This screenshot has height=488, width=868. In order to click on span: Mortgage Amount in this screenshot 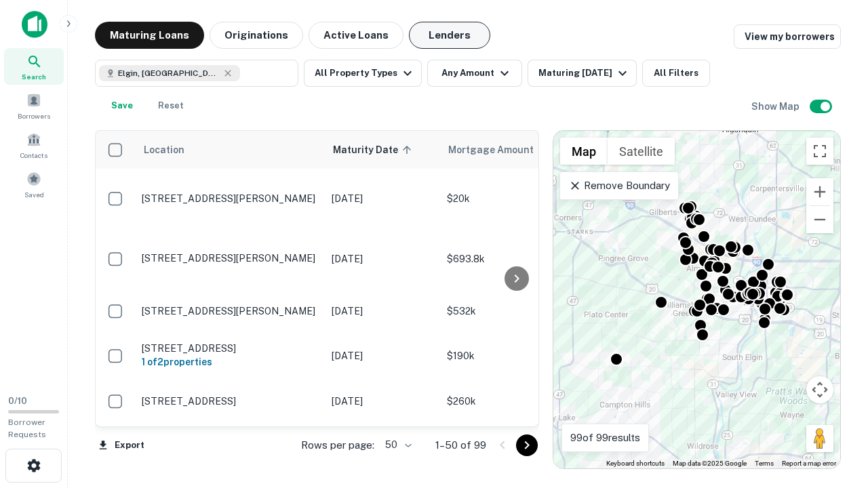, I will do `click(500, 150)`.